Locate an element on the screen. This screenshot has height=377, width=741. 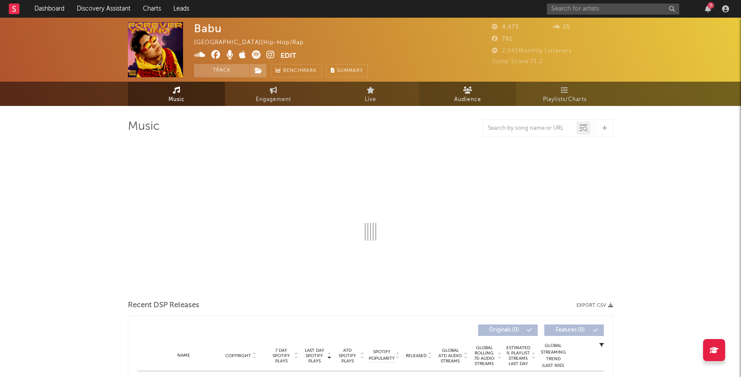
span: Global Rolling 7D Audio Streams is located at coordinates (484, 356).